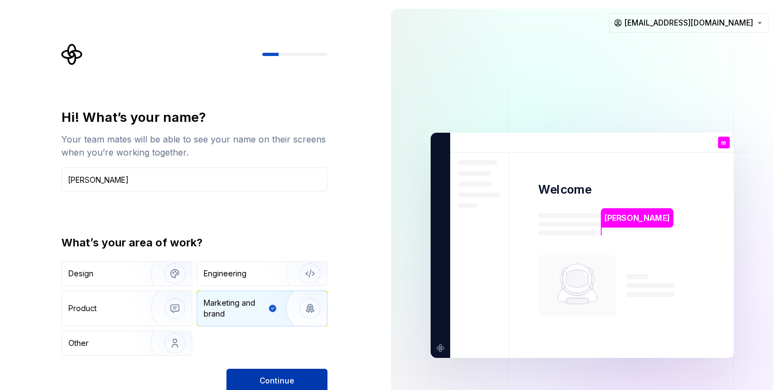 The width and height of the screenshot is (782, 390). Describe the element at coordinates (277, 380) in the screenshot. I see `span: Continue` at that location.